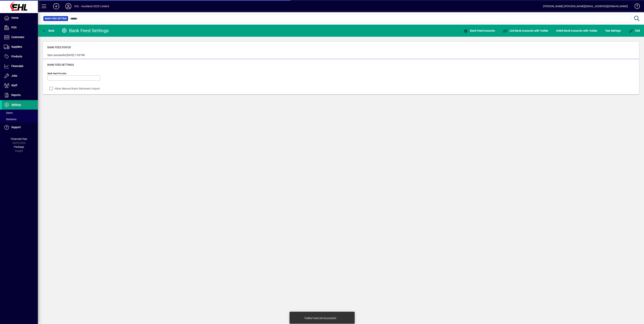  I want to click on span: Financials, so click(17, 66).